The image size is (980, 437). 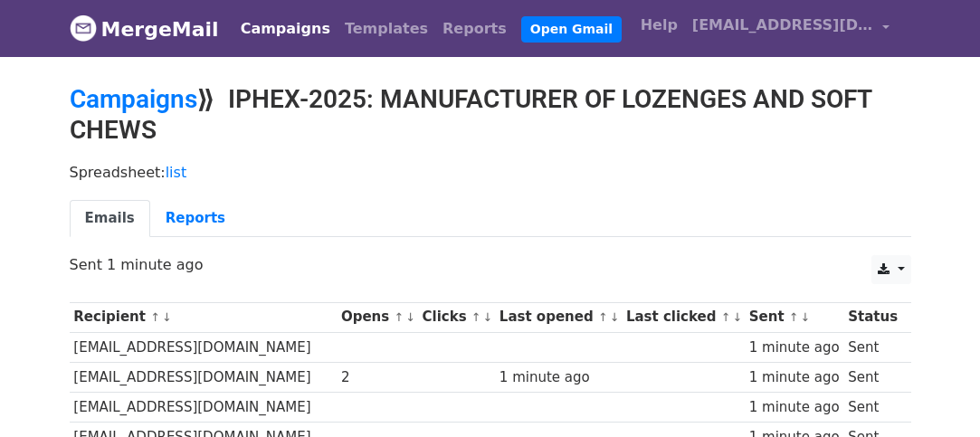 I want to click on th: Recipient, so click(x=204, y=317).